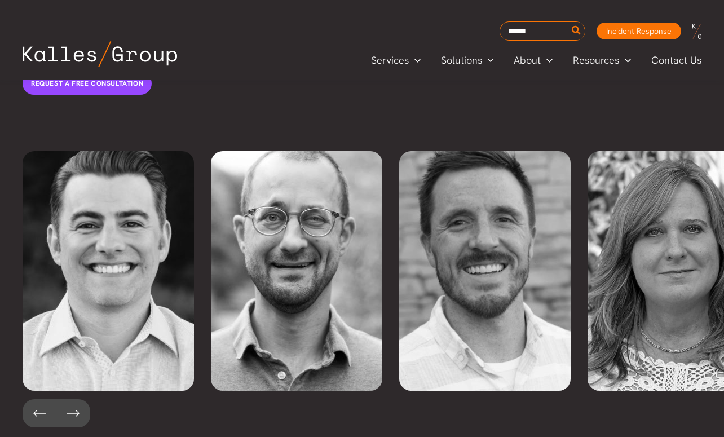 The width and height of the screenshot is (724, 437). What do you see at coordinates (87, 83) in the screenshot?
I see `span: Request a free consultation` at bounding box center [87, 83].